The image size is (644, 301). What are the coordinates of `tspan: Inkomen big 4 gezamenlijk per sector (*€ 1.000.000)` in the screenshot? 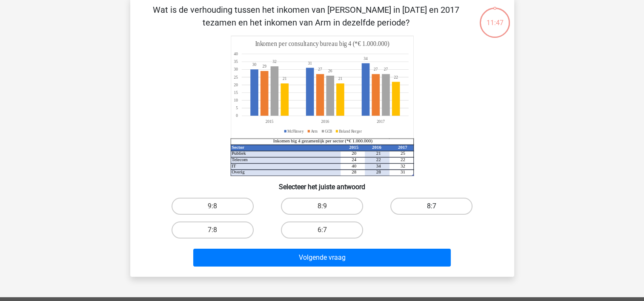 It's located at (323, 141).